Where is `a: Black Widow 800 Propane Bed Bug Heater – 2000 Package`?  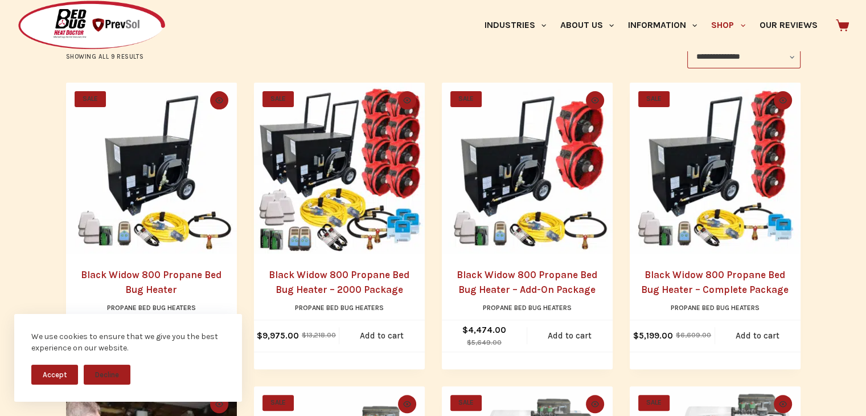
a: Black Widow 800 Propane Bed Bug Heater – 2000 Package is located at coordinates (339, 282).